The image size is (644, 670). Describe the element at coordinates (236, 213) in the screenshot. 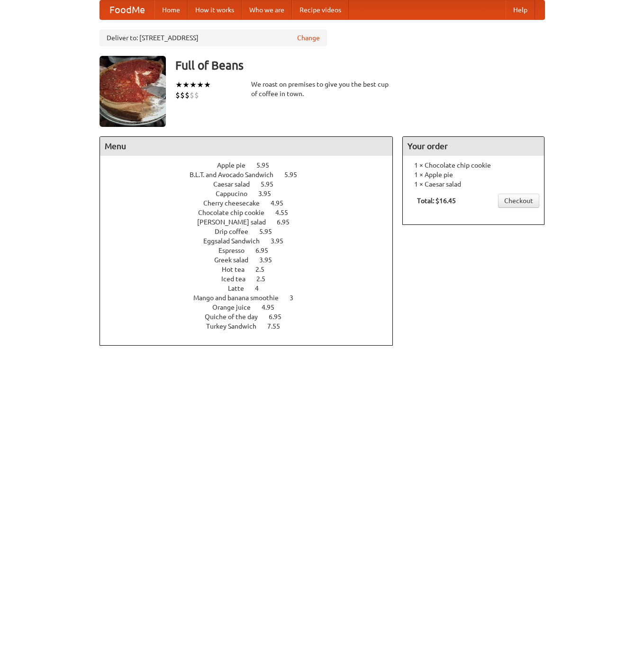

I see `span: Chocolate chip cookie` at that location.